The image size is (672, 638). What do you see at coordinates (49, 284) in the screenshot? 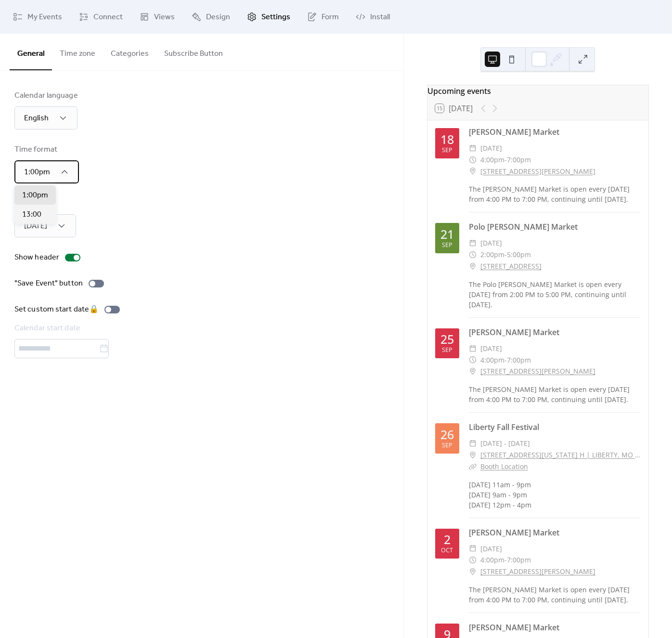
I see `div: "Save Event" button` at bounding box center [49, 284].